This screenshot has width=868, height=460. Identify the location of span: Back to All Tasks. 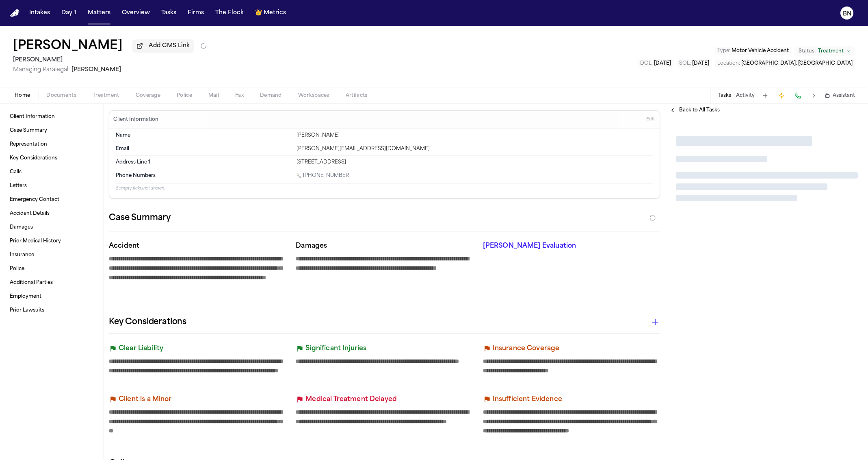
(699, 110).